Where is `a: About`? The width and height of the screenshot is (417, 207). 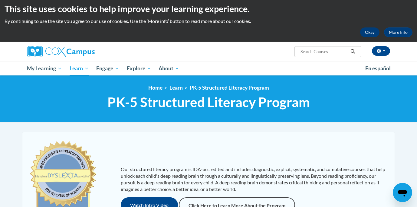 a: About is located at coordinates (169, 69).